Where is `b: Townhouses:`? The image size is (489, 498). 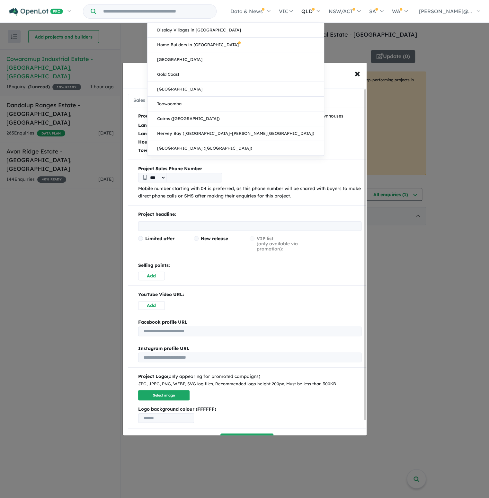
b: Townhouses: is located at coordinates (152, 150).